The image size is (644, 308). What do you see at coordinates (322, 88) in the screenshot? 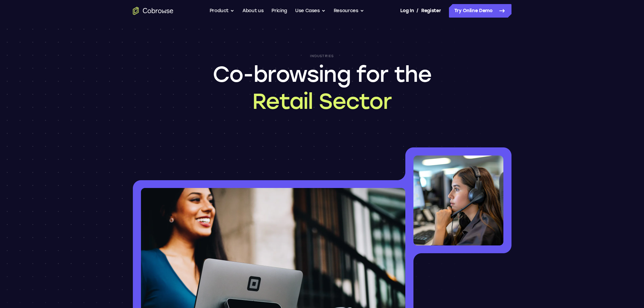
I see `h1: Co-browsing for the` at bounding box center [322, 88].